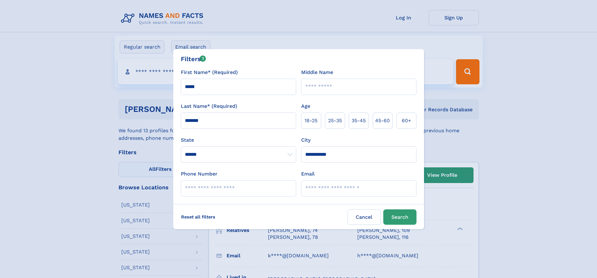 The image size is (597, 278). What do you see at coordinates (306, 140) in the screenshot?
I see `label: City` at bounding box center [306, 140].